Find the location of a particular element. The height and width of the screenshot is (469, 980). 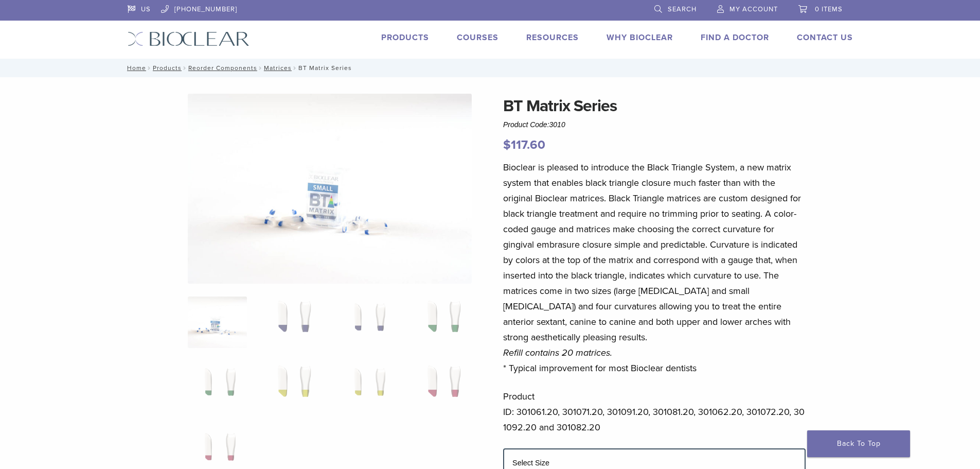

img: BT Matrix Series - Image 7 is located at coordinates (367, 387).